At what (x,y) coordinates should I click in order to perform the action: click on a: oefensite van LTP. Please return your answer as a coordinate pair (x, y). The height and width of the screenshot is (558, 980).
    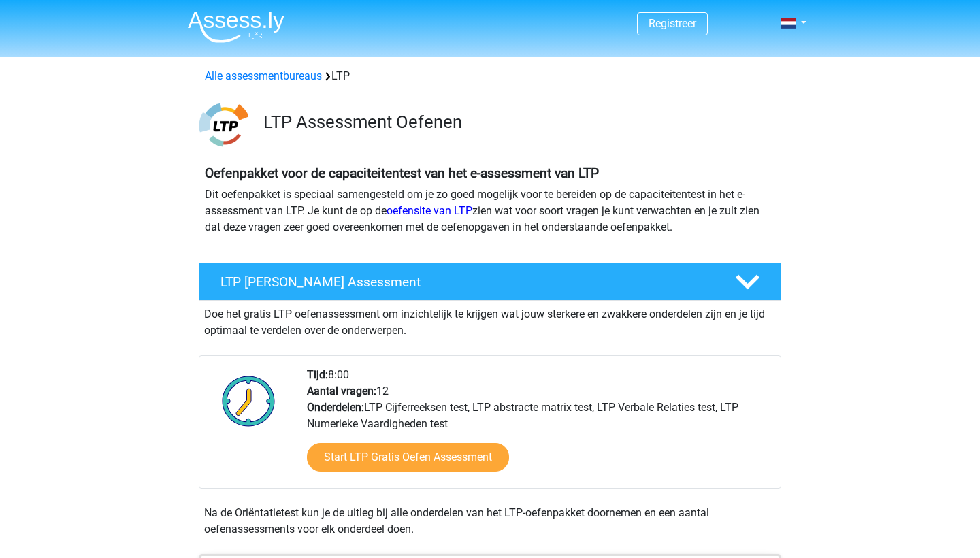
    Looking at the image, I should click on (430, 211).